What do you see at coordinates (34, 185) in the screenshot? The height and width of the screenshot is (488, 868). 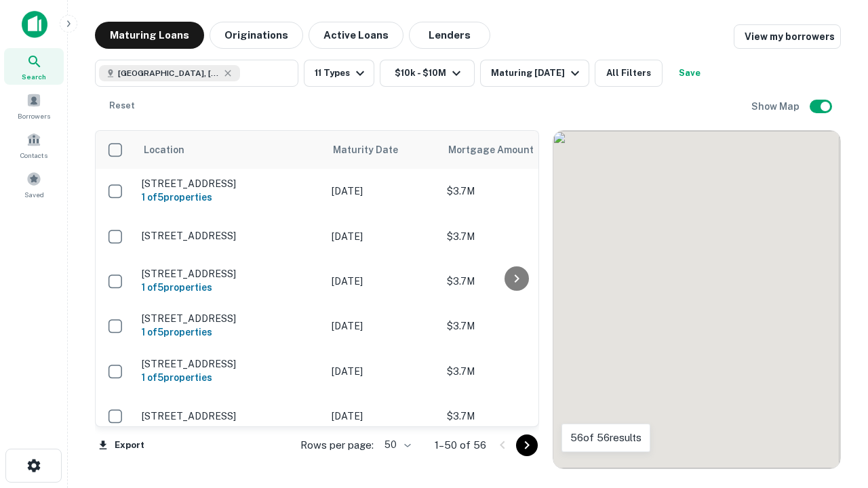 I see `a: Saved` at bounding box center [34, 185].